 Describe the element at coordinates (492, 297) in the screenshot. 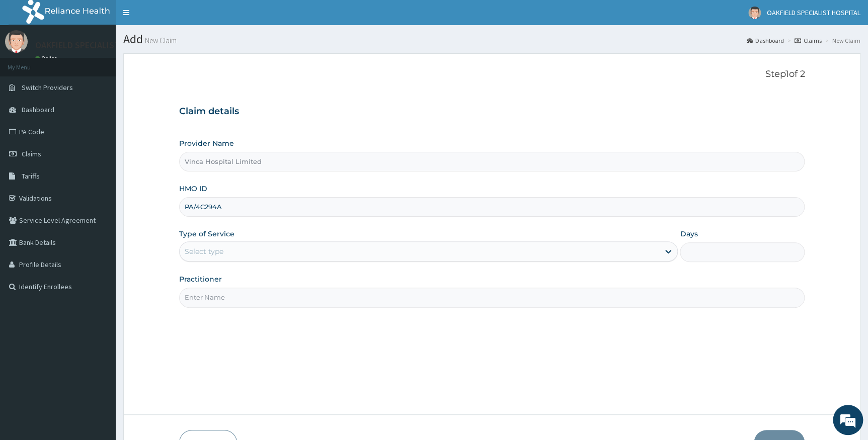

I see `input: Enter Name` at that location.